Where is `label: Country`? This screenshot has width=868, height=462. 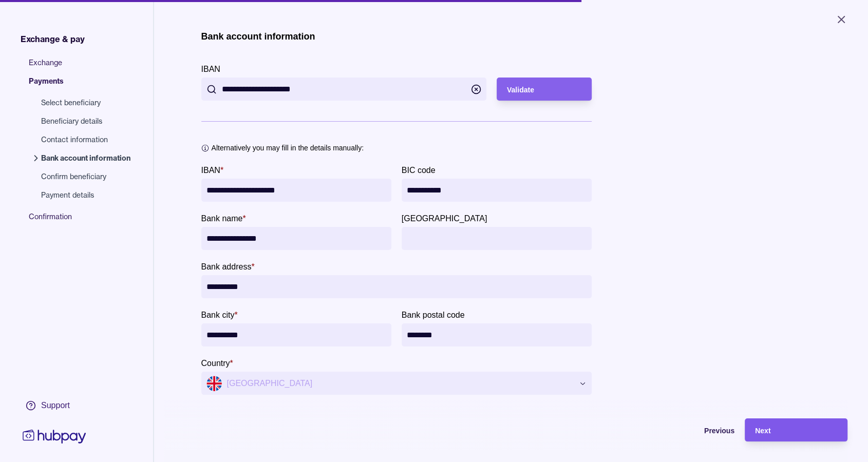 label: Country is located at coordinates (217, 362).